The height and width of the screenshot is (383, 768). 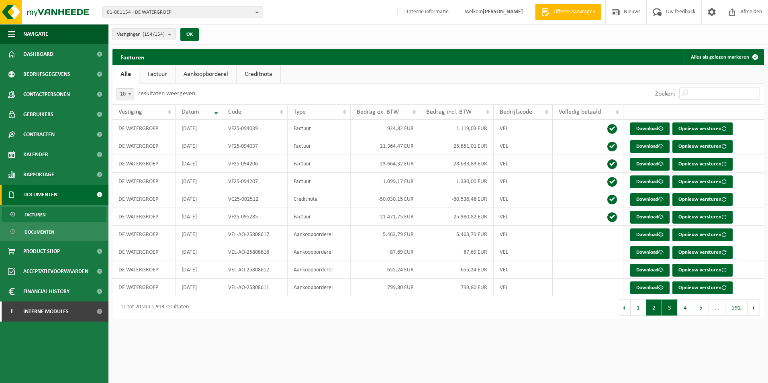 What do you see at coordinates (654, 308) in the screenshot?
I see `button: 2` at bounding box center [654, 308].